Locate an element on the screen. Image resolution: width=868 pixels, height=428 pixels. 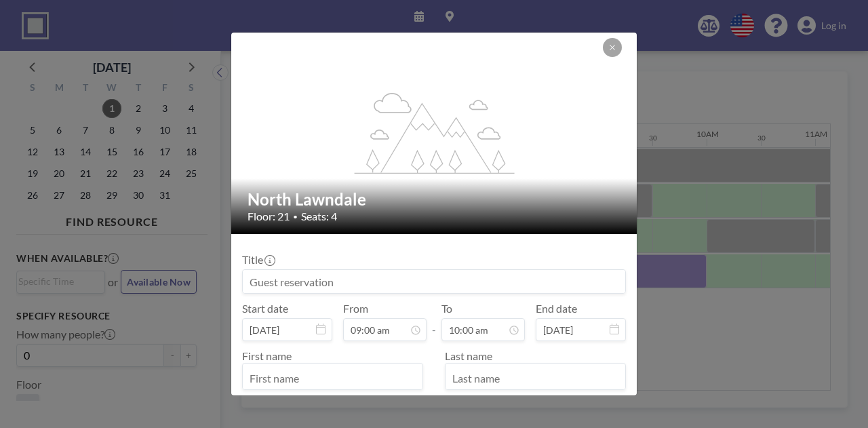
label: Title is located at coordinates (258, 260).